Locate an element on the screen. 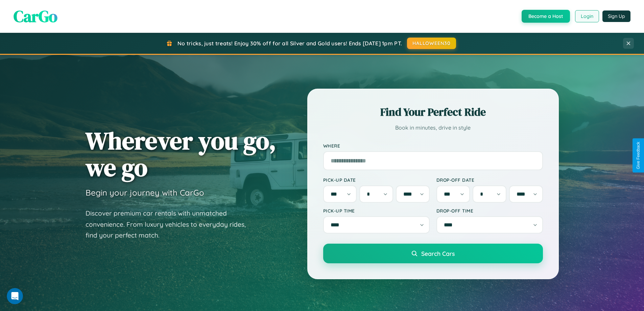 This screenshot has width=644, height=311. label: Pick-up Time is located at coordinates (376, 211).